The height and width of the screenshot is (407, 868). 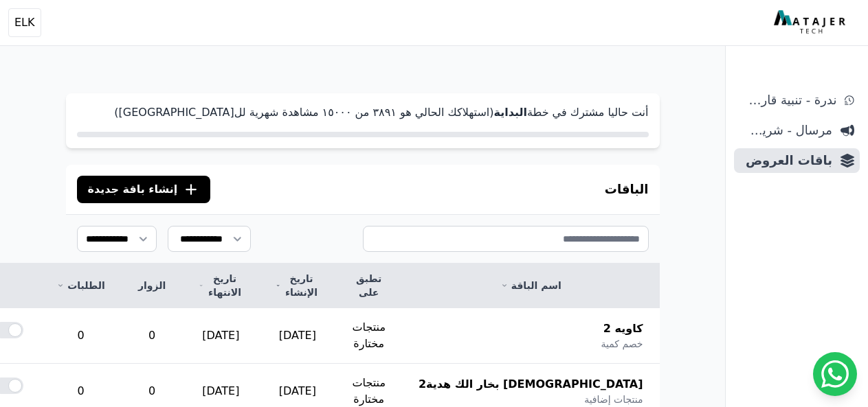 I want to click on a: تاريخ الإنشاء, so click(x=297, y=286).